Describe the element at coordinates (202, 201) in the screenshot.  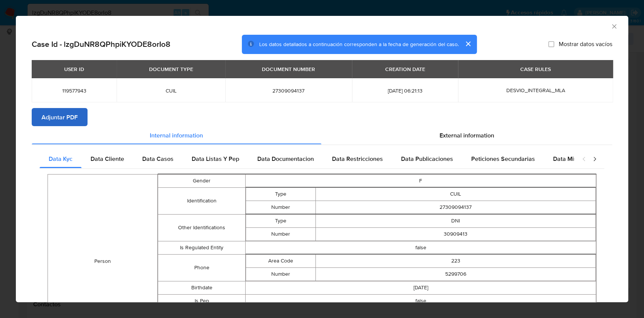
I see `td: Identification` at that location.